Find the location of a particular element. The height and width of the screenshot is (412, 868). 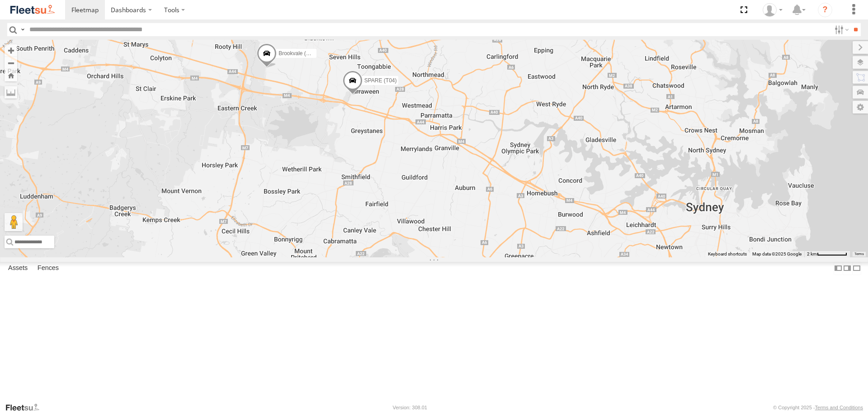

div: Lachlan Holmes is located at coordinates (773, 10).